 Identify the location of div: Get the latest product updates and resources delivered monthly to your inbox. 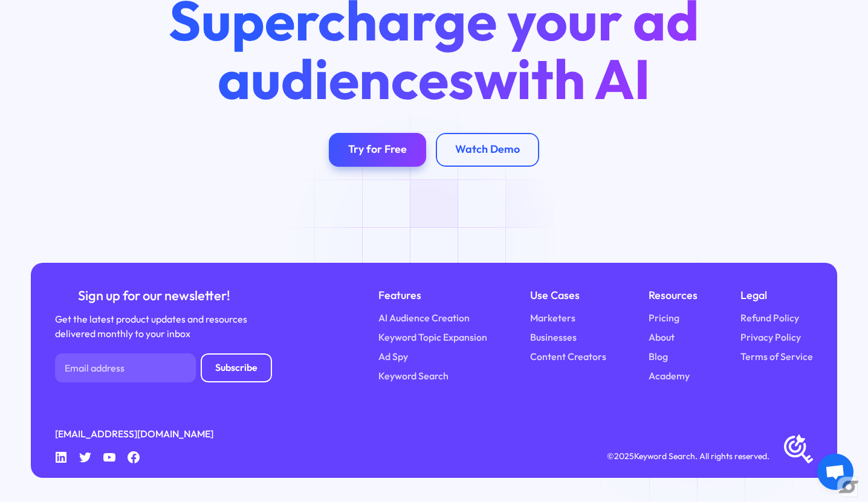
(154, 327).